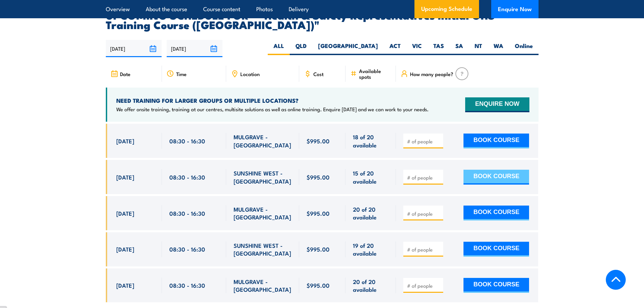 The width and height of the screenshot is (644, 308). I want to click on span: 18 of 20 available, so click(370, 141).